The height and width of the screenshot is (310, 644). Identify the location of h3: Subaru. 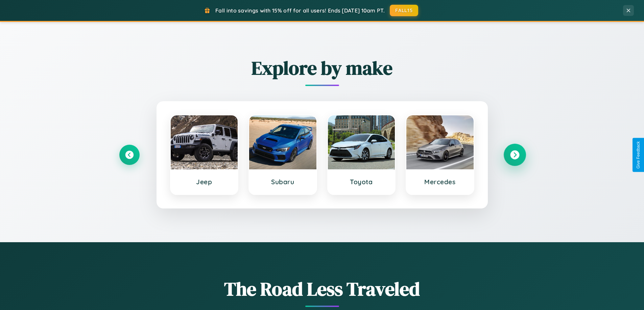
(282, 182).